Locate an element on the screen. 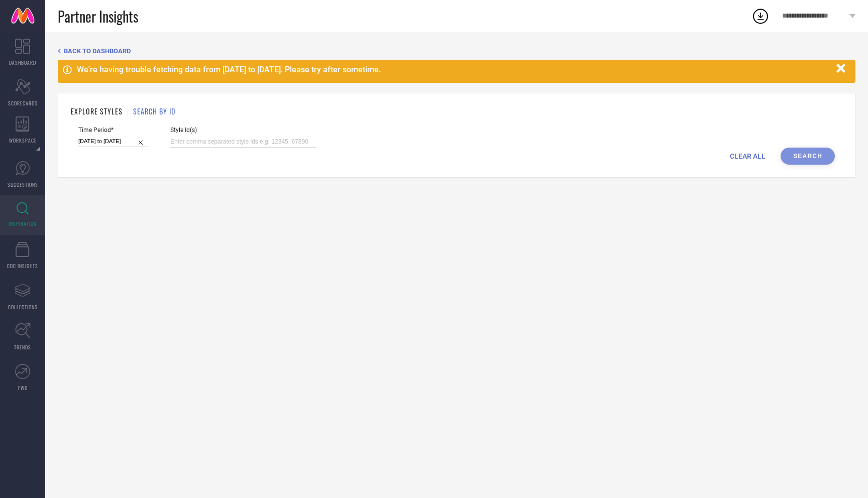 This screenshot has height=498, width=868. span: WORKSPACE is located at coordinates (22, 140).